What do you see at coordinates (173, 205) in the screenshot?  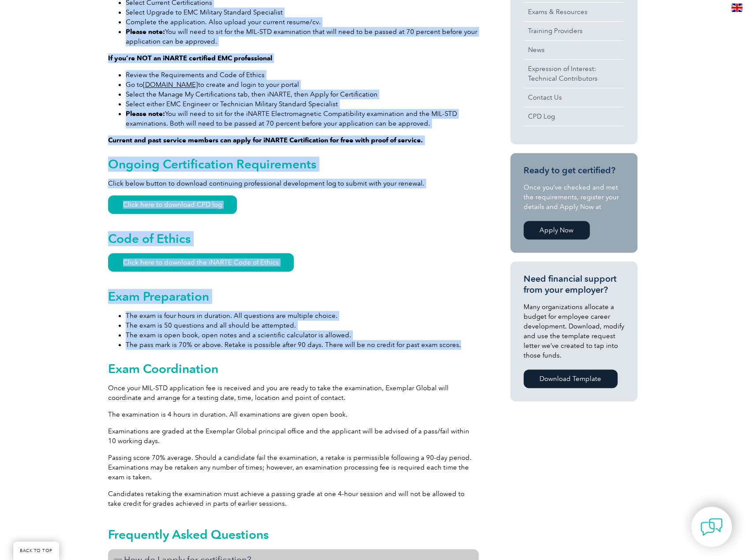 I see `a: Click here to download CPD log` at bounding box center [173, 205].